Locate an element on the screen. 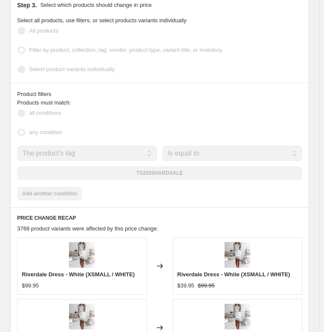  span: Products must match: is located at coordinates (44, 102).